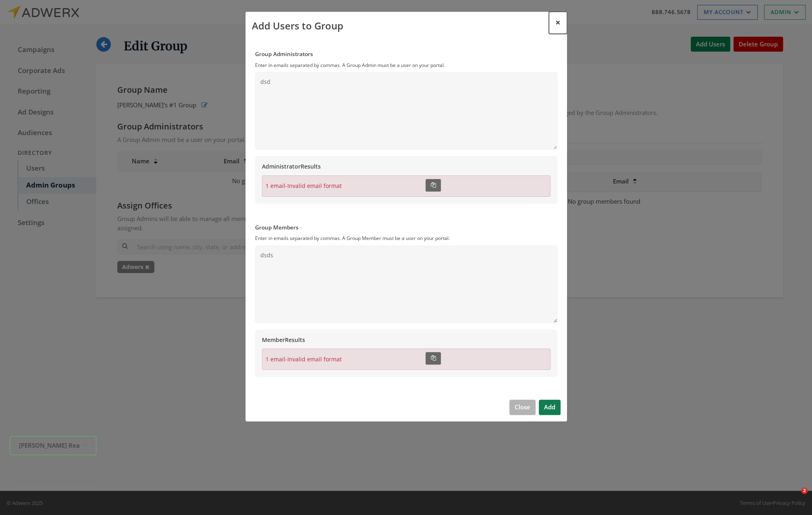 The height and width of the screenshot is (515, 812). I want to click on label: Group Members, so click(406, 227).